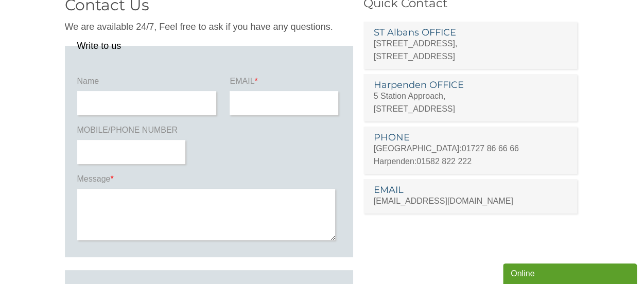 The width and height of the screenshot is (644, 284). What do you see at coordinates (99, 46) in the screenshot?
I see `legend: Write to us` at bounding box center [99, 46].